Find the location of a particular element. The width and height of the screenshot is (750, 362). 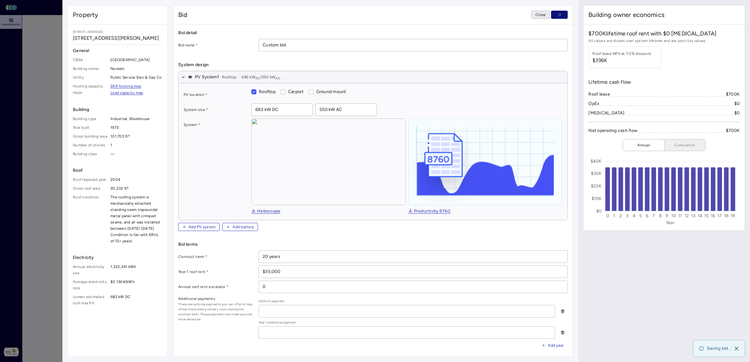

span: The roofing system is mechanically-attached standing seam trapezoidal metal panel with crimped se... is located at coordinates (136, 219).